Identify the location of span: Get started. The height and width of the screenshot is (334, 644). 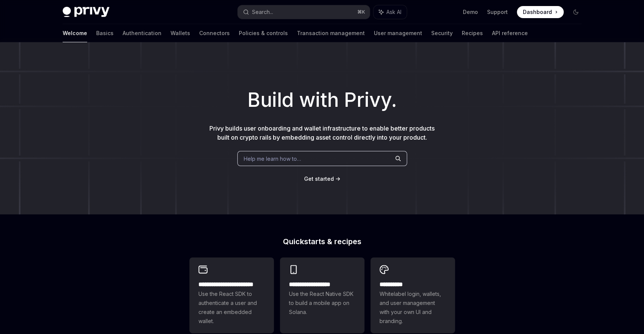
(319, 179).